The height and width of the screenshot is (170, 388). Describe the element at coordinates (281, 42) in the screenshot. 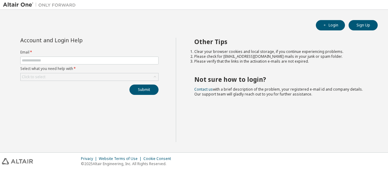

I see `h2: Other Tips` at that location.